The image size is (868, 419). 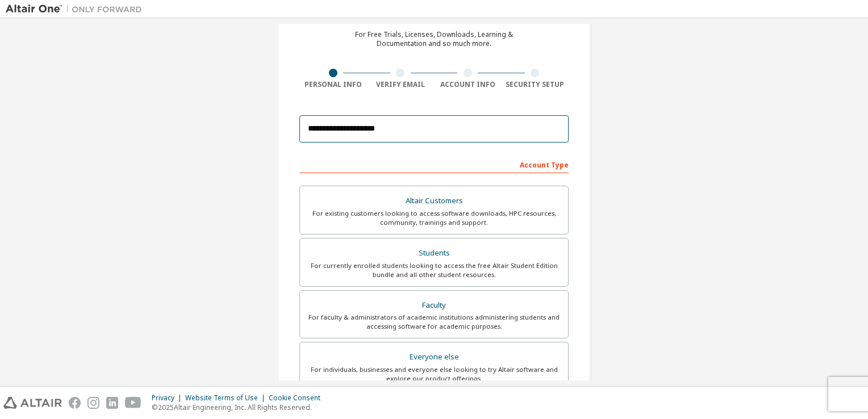 What do you see at coordinates (227, 398) in the screenshot?
I see `div: Website Terms of Use` at bounding box center [227, 398].